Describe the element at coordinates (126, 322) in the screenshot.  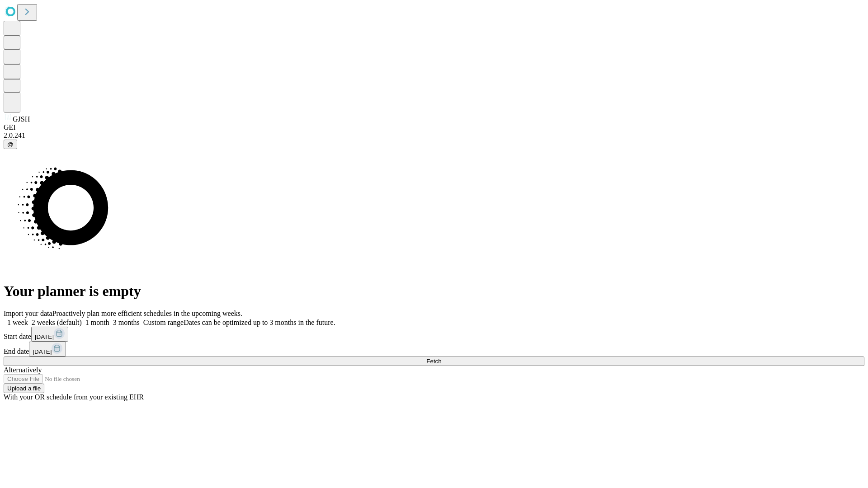
I see `span: 3 months` at that location.